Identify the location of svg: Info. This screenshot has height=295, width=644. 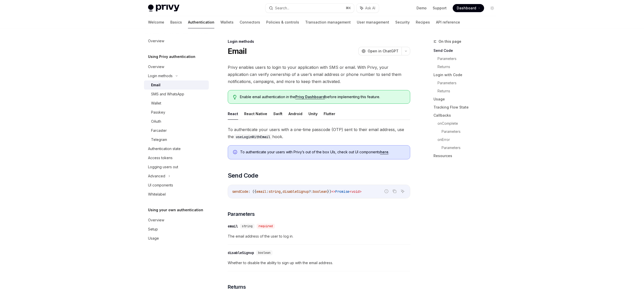
(235, 152).